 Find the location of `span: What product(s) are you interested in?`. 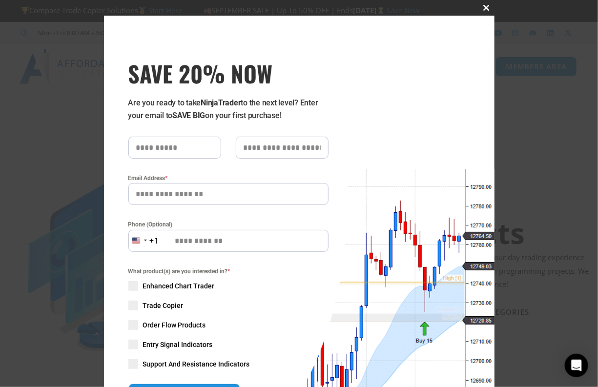

span: What product(s) are you interested in? is located at coordinates (228, 271).